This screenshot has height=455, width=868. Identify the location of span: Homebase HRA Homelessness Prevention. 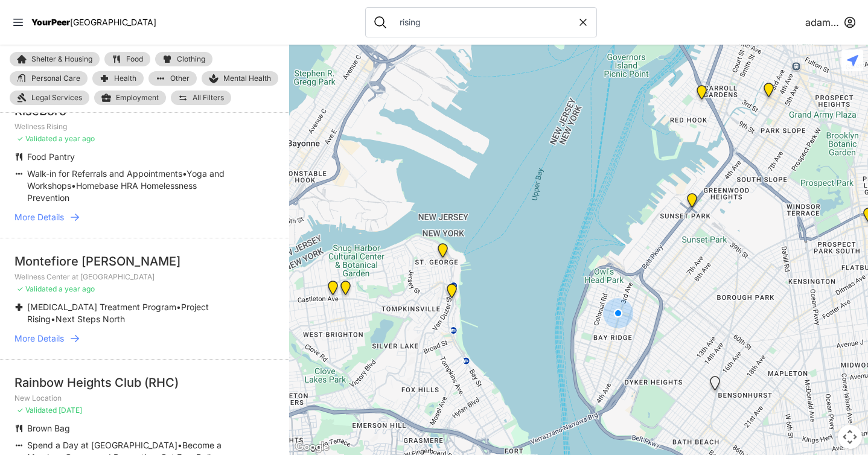
(112, 191).